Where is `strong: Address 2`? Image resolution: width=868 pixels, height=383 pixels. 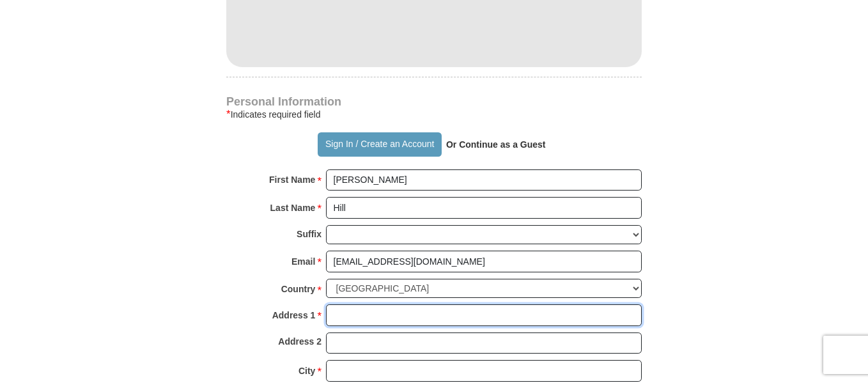 strong: Address 2 is located at coordinates (300, 342).